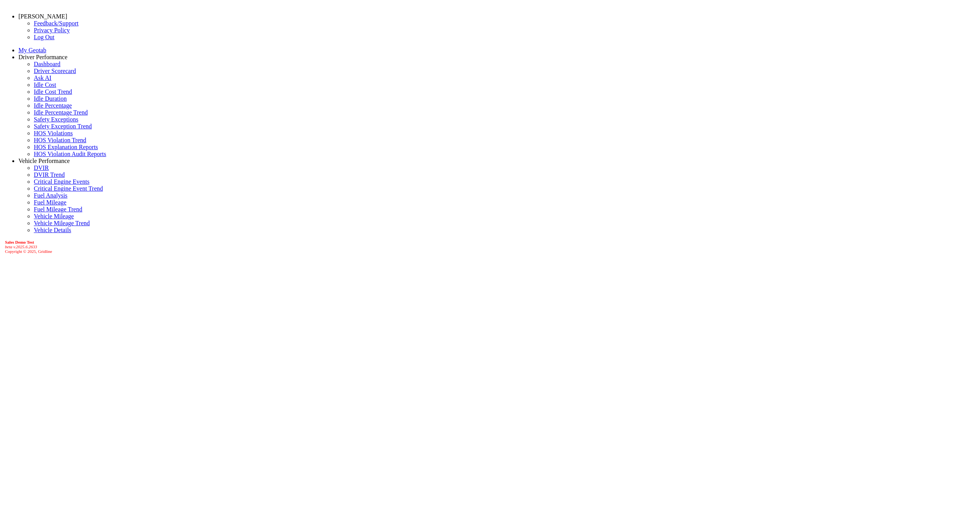 This screenshot has width=980, height=505. What do you see at coordinates (56, 23) in the screenshot?
I see `a: Feedback/Support` at bounding box center [56, 23].